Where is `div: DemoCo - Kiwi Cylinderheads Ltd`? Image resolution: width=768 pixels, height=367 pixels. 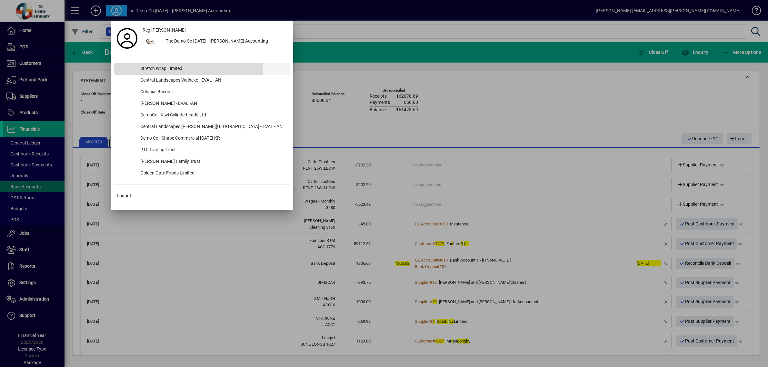
div: DemoCo - Kiwi Cylinderheads Ltd is located at coordinates (213, 115).